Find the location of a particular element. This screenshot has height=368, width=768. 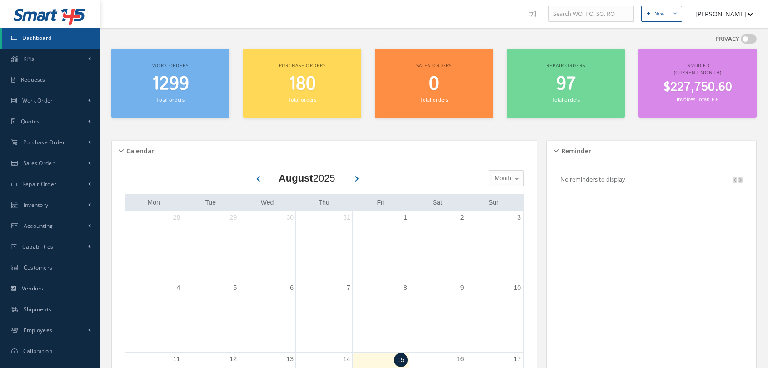

td: August 5, 2025 is located at coordinates (210, 317).